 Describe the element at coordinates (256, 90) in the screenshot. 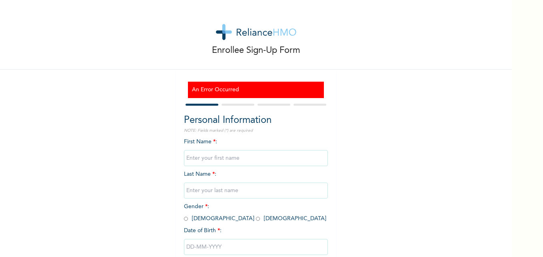

I see `h3: An Error Occurred` at that location.